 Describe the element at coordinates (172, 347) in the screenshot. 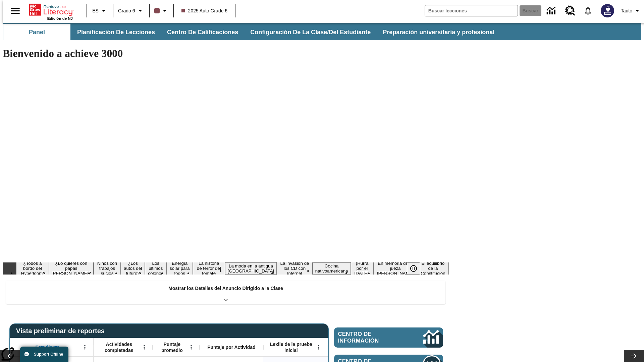

I see `span: Puntaje promedio` at that location.